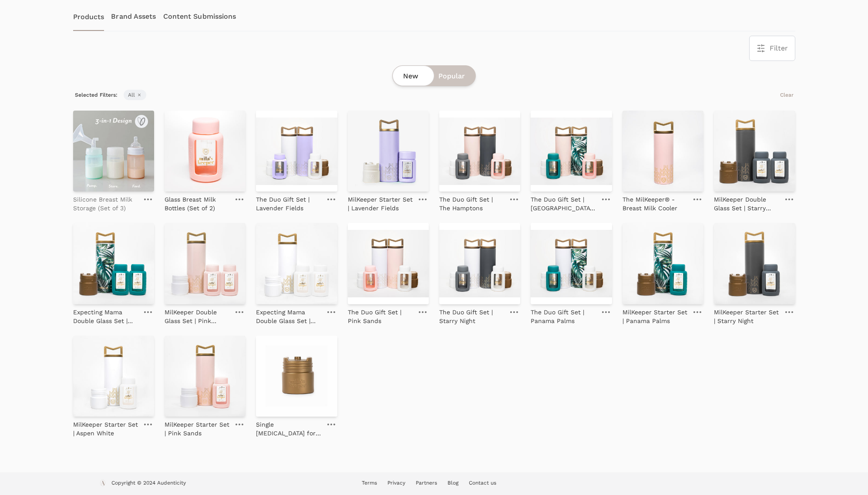  Describe the element at coordinates (296, 376) in the screenshot. I see `img: Single Ice Pack for Breast Milk in Gold` at that location.